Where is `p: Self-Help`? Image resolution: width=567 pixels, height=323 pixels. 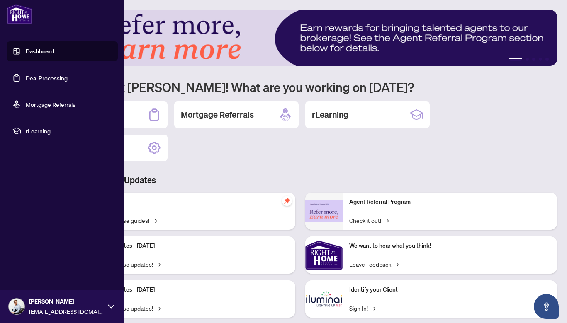 p: Self-Help is located at coordinates (188, 202).